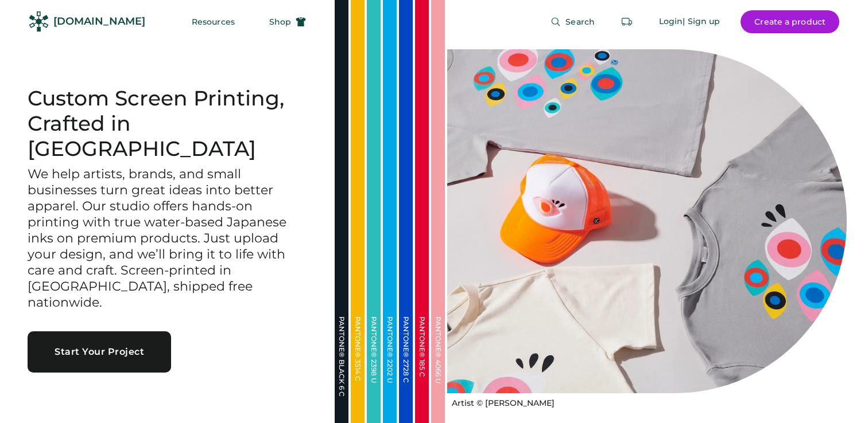 This screenshot has width=868, height=423. I want to click on div: Login, so click(671, 22).